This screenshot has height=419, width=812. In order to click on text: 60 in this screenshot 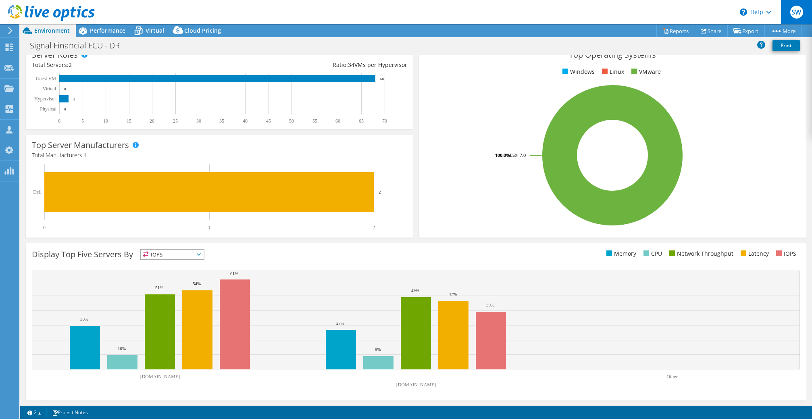, I will do `click(338, 121)`.